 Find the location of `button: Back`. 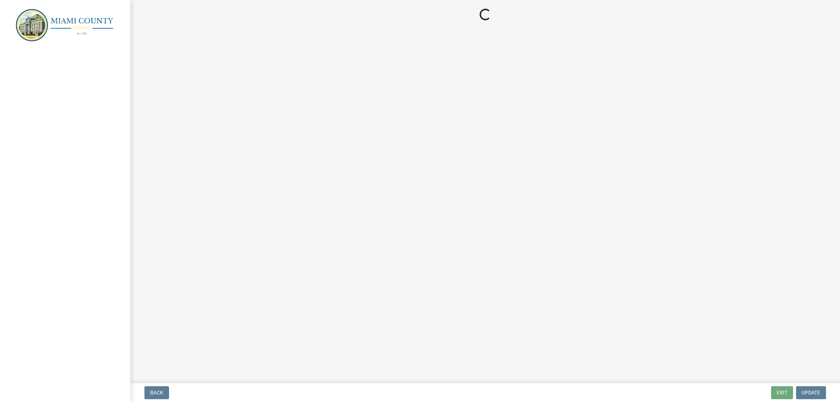

button: Back is located at coordinates (157, 392).